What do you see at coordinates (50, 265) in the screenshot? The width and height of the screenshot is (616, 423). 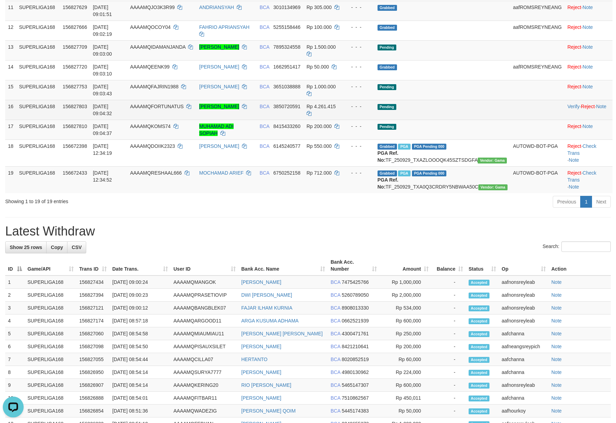 I see `th: Game/API: activate to sort column ascending` at bounding box center [50, 265].